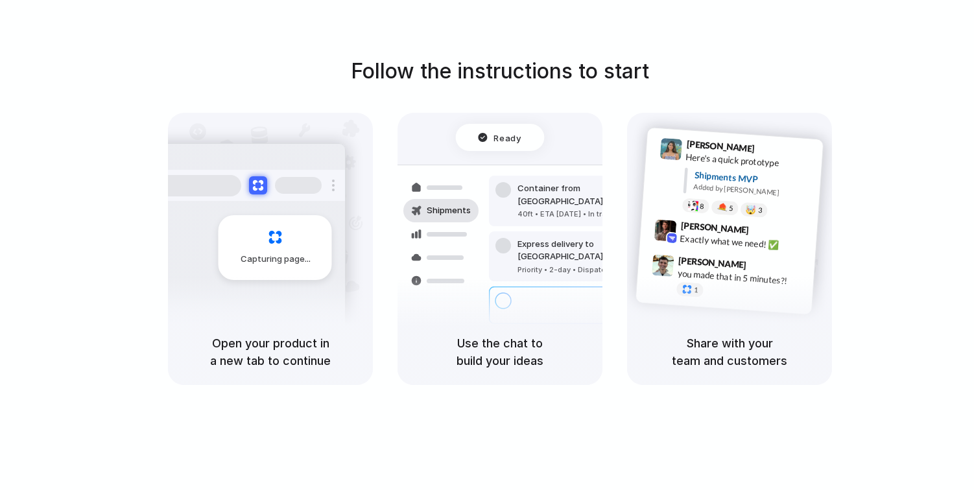 The image size is (974, 490). What do you see at coordinates (702, 206) in the screenshot?
I see `span: 8` at bounding box center [702, 206].